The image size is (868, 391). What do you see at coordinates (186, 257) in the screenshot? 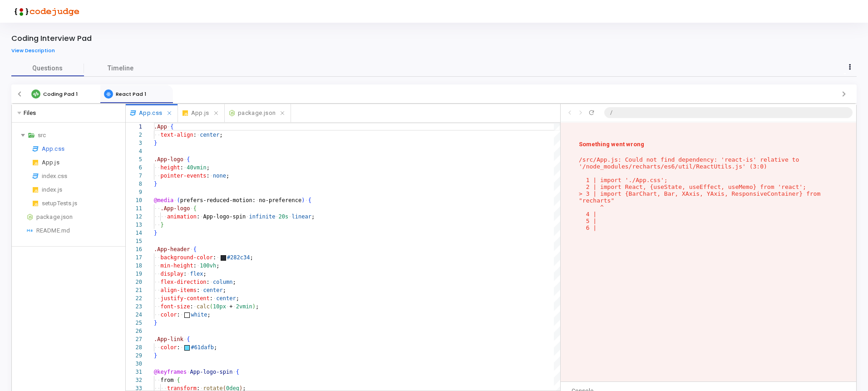
I see `span: background-color` at bounding box center [186, 257].